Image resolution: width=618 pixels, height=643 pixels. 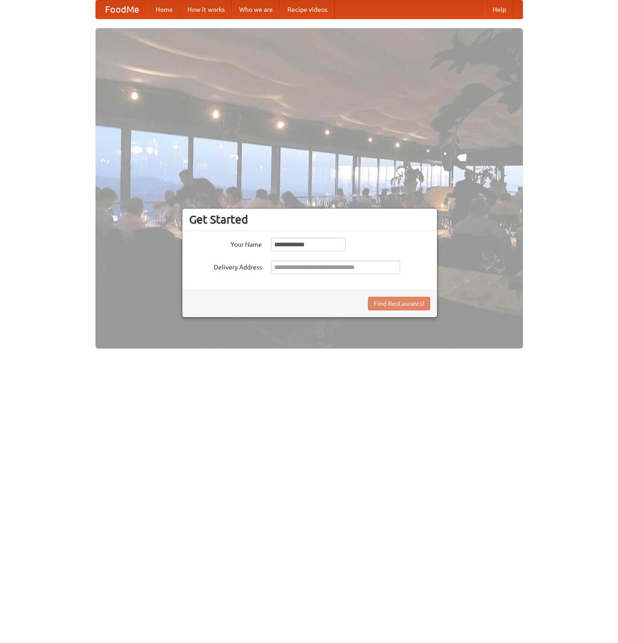 I want to click on a: Home, so click(x=164, y=10).